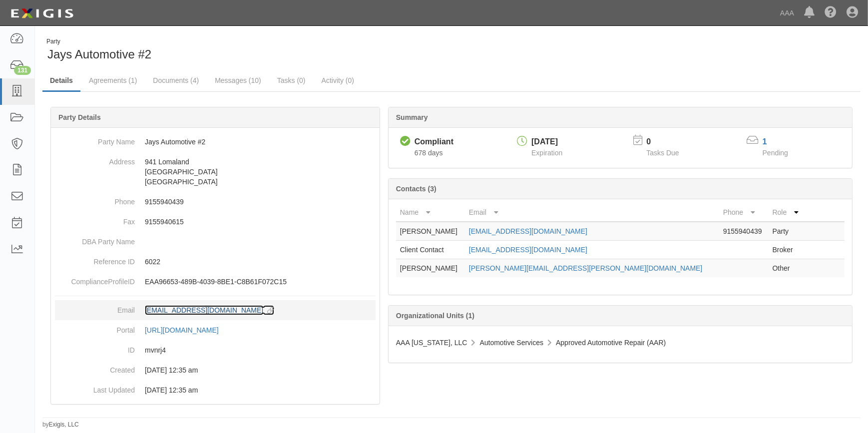 Image resolution: width=868 pixels, height=433 pixels. Describe the element at coordinates (260, 281) in the screenshot. I see `p: EAA96653-489B-4039-8BE1-C8B61F072C15` at that location.